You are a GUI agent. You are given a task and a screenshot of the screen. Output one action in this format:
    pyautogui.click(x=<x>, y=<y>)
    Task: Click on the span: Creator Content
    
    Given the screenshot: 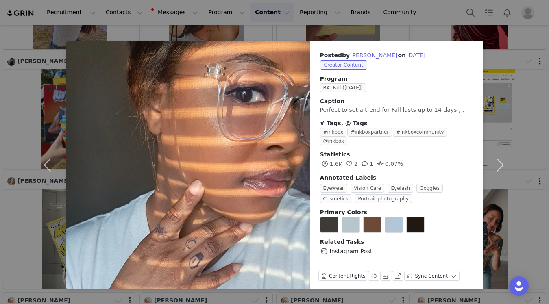 What is the action you would take?
    pyautogui.click(x=344, y=65)
    